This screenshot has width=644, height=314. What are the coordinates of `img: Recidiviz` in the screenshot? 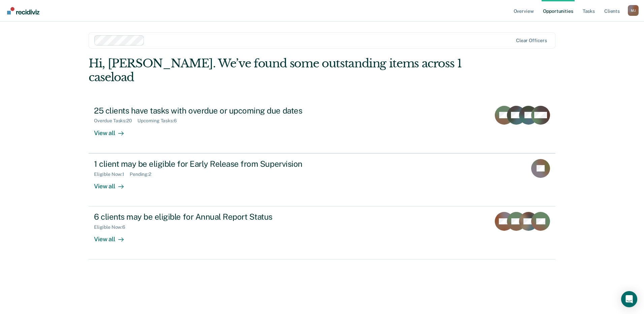 It's located at (23, 11).